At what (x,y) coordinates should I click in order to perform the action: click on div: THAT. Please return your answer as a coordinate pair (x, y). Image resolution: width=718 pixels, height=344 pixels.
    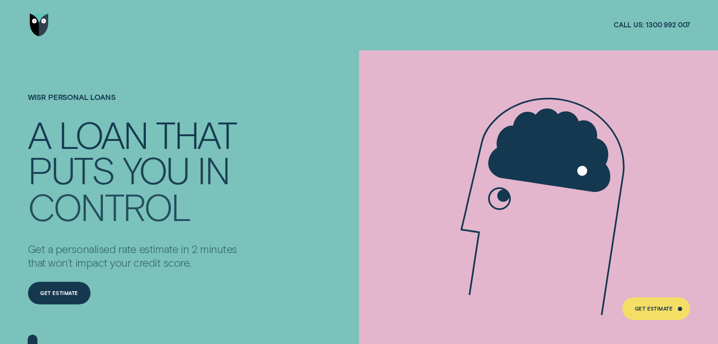
    Looking at the image, I should click on (195, 134).